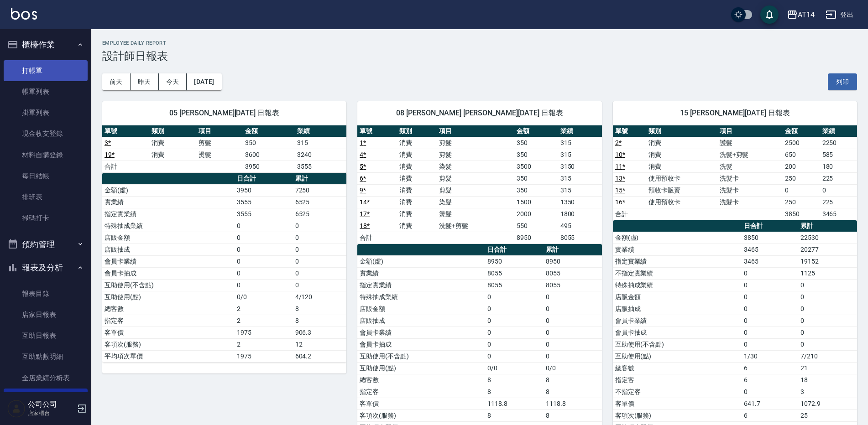  I want to click on td: 洗髮卡, so click(750, 178).